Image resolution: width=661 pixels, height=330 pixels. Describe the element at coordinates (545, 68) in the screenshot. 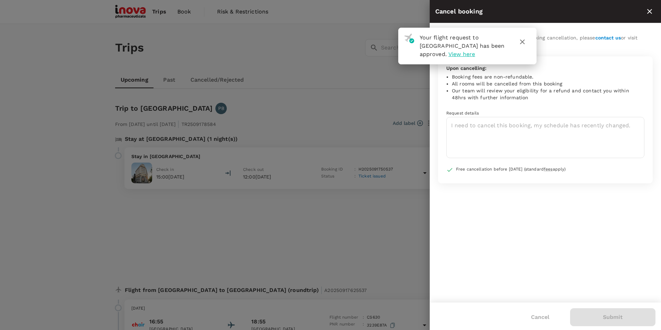

I see `p: Upon cancelling:` at that location.